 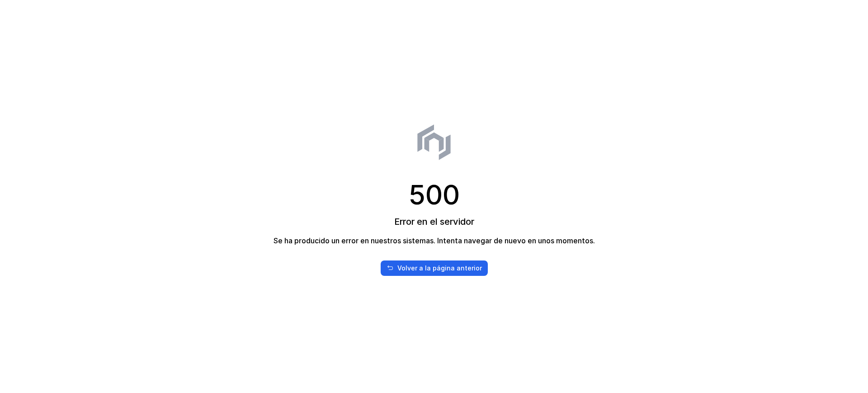 What do you see at coordinates (434, 268) in the screenshot?
I see `button: Volver a la página anterior` at bounding box center [434, 268].